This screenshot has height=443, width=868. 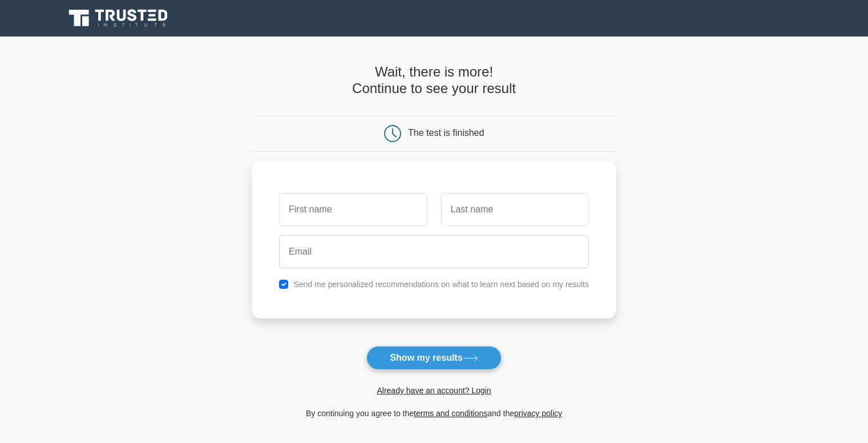 I want to click on h4: Wait, there is more! Continue to see your result, so click(x=434, y=81).